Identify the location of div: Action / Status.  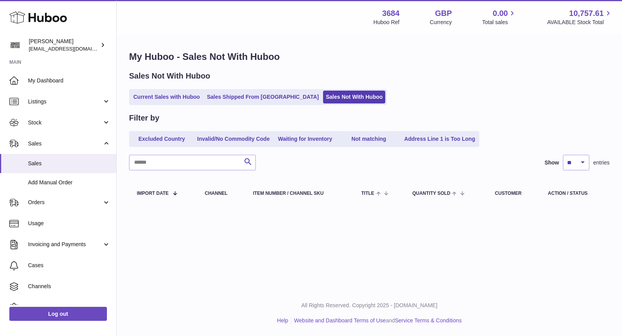
(575, 193).